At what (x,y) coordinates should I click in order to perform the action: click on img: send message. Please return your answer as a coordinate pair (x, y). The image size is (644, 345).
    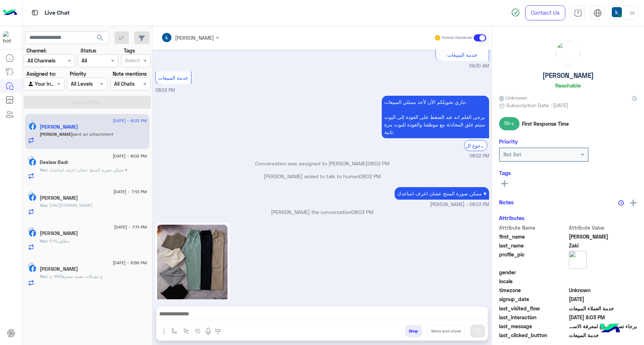
    Looking at the image, I should click on (478, 331).